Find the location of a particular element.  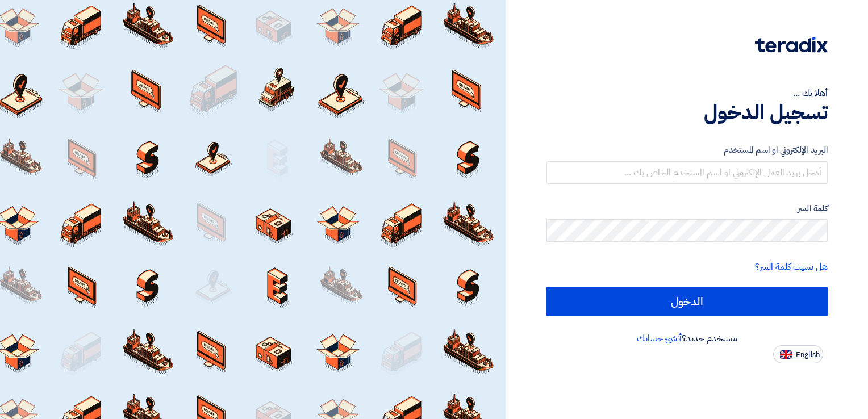

button: English is located at coordinates (798, 354).